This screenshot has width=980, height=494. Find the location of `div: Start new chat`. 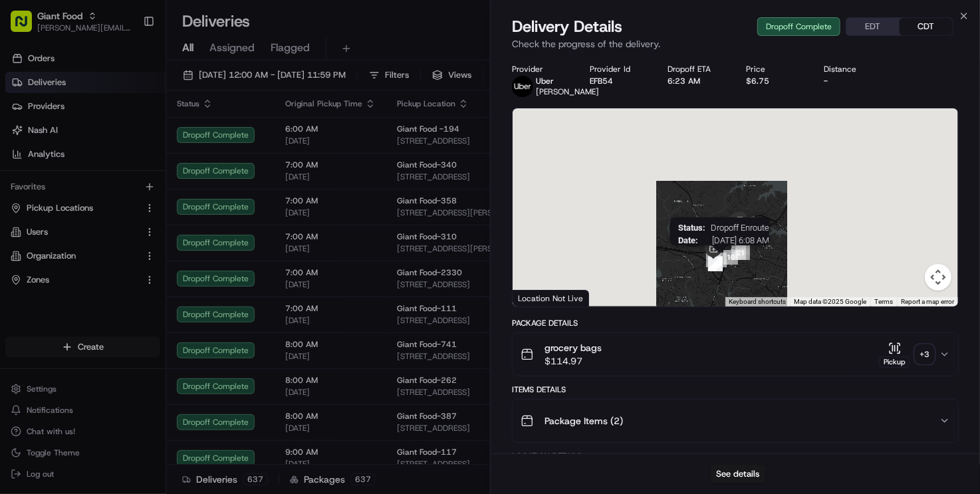

div: Start new chat is located at coordinates (132, 134).